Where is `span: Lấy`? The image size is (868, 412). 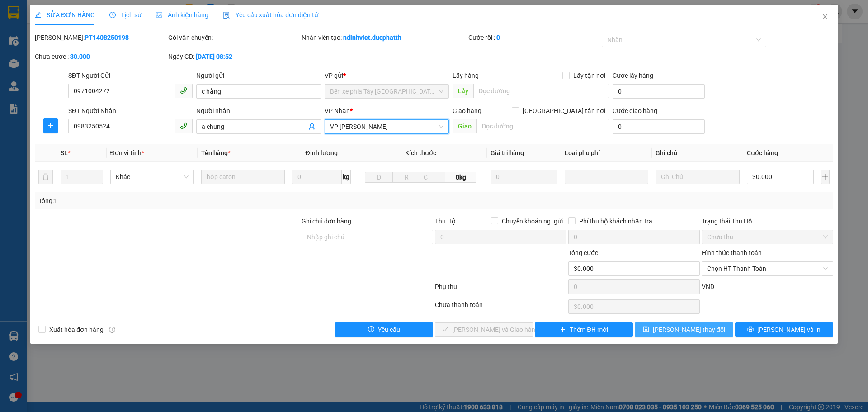
span: Lấy is located at coordinates (463, 91).